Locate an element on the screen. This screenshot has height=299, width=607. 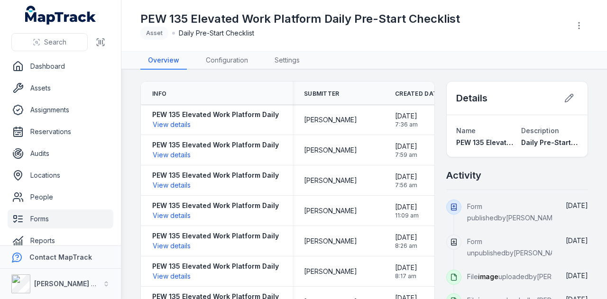
h2: Activity is located at coordinates (464, 175).